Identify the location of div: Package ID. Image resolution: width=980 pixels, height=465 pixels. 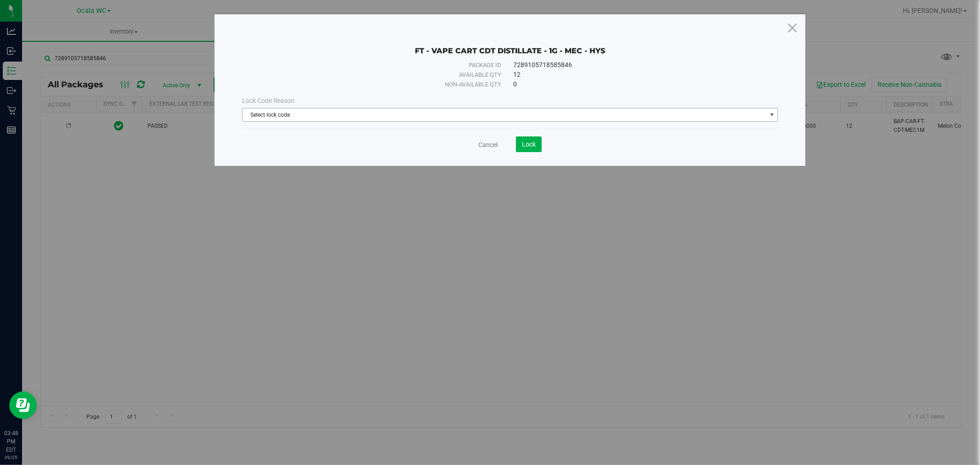
(383, 65).